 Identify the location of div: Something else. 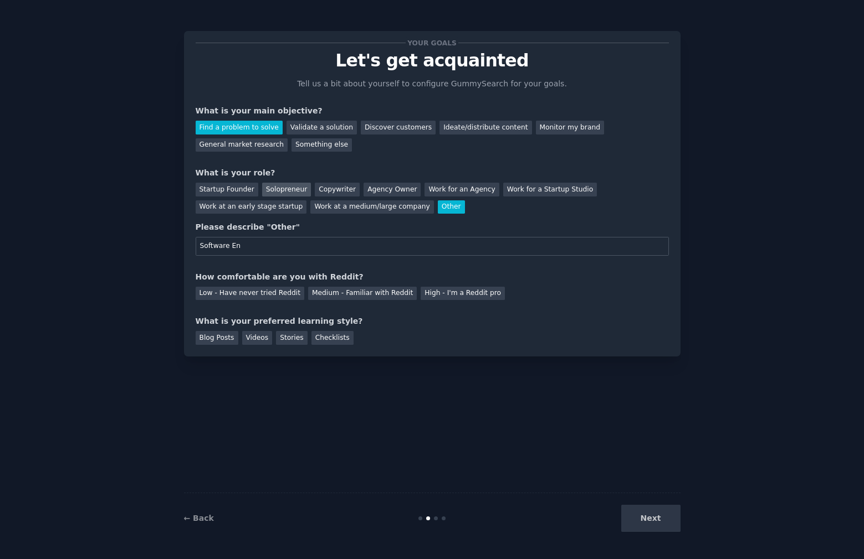
(321, 145).